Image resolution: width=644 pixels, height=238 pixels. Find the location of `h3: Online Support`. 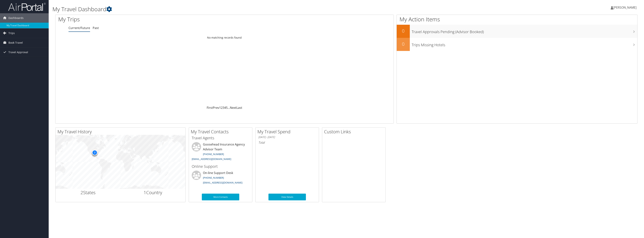

h3: Online Support is located at coordinates (220, 167).